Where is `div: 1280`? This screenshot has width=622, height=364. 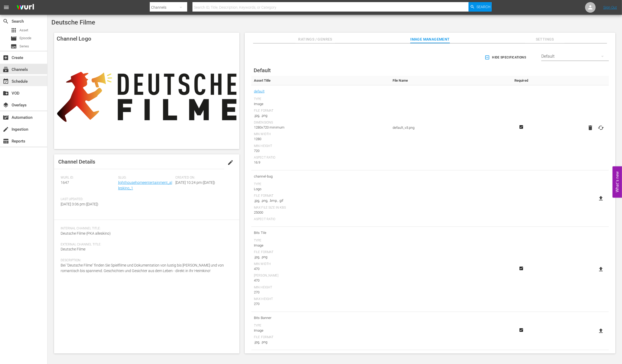
div: 1280 is located at coordinates (320, 139).